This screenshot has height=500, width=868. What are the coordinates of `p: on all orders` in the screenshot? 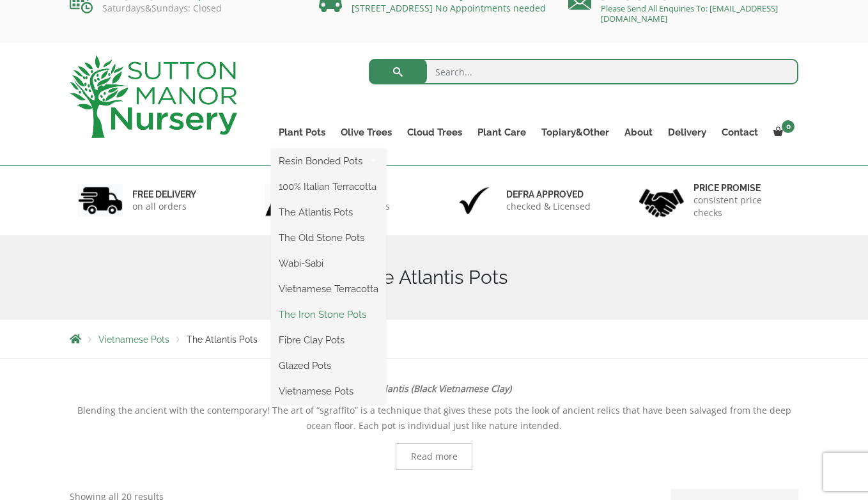 It's located at (164, 207).